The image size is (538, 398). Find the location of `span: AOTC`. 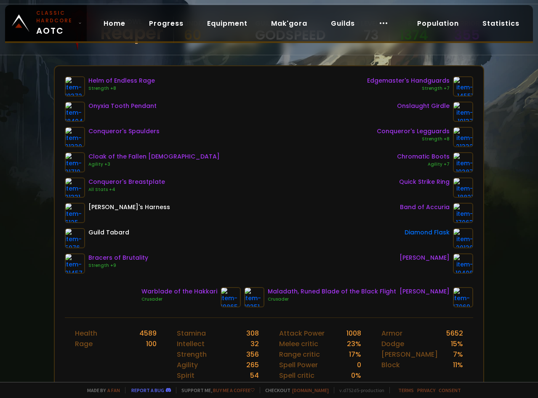

span: AOTC is located at coordinates (56, 23).